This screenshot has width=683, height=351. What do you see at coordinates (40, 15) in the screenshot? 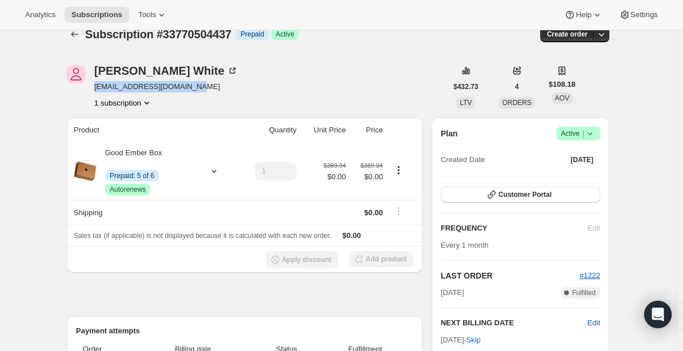
I see `span: Analytics` at bounding box center [40, 15].